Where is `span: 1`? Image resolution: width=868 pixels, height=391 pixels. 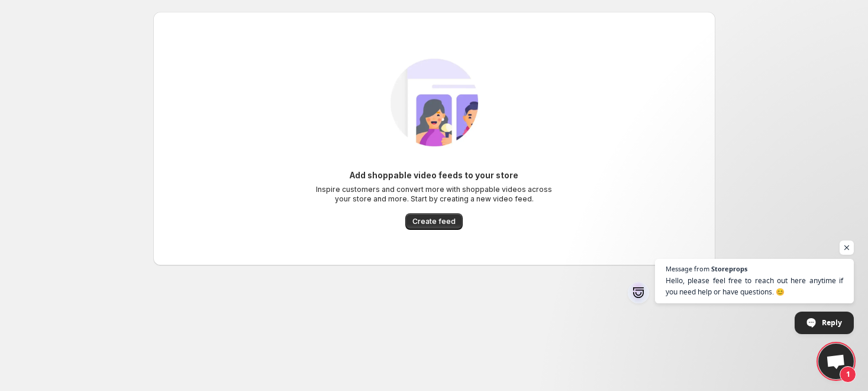
span: 1 is located at coordinates (848, 374).